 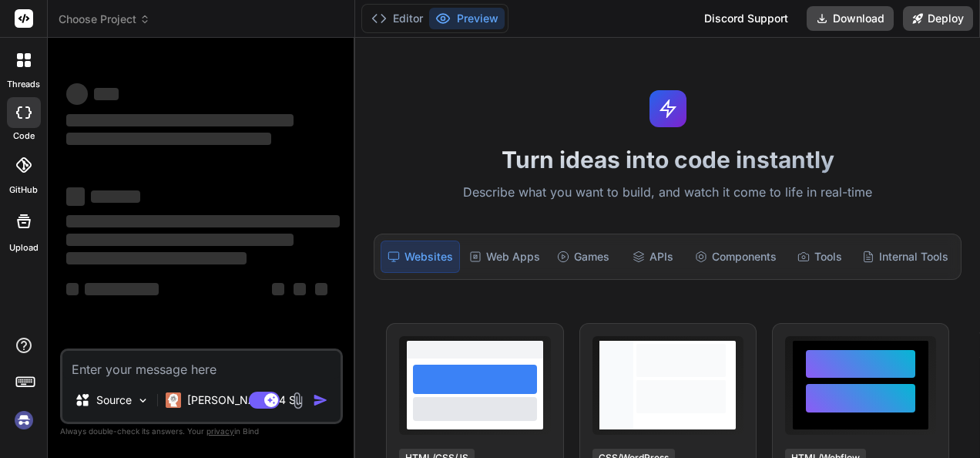 I want to click on button: Preview, so click(x=467, y=18).